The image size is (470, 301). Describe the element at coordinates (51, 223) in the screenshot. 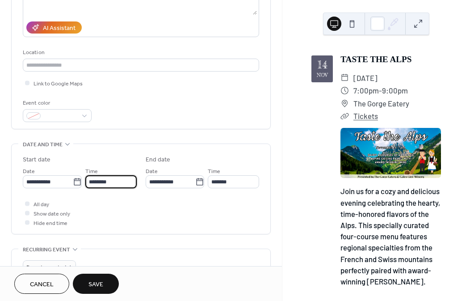

I see `span: Hide end time` at that location.